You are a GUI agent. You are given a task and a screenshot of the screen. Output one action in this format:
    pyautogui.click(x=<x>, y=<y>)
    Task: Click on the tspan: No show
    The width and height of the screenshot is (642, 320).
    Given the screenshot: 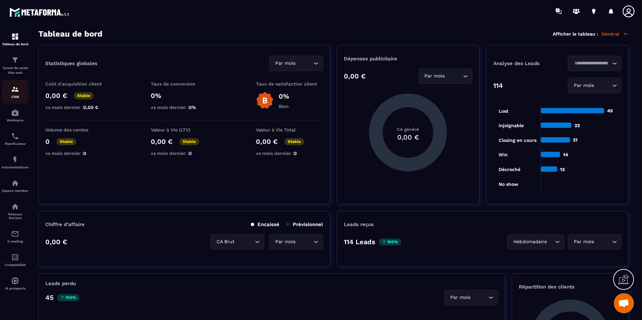 What is the action you would take?
    pyautogui.click(x=508, y=184)
    